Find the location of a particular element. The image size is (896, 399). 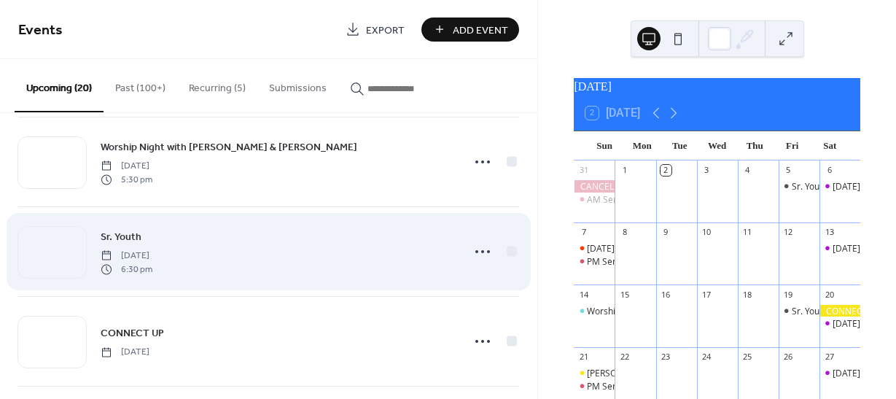

div: Thu is located at coordinates (754, 146).